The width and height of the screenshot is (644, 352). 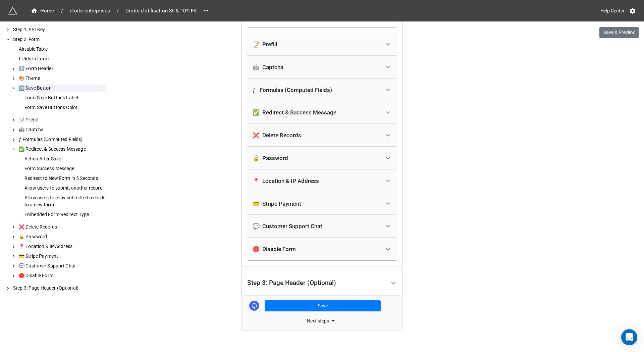 What do you see at coordinates (43, 10) in the screenshot?
I see `div: Home` at bounding box center [43, 10].